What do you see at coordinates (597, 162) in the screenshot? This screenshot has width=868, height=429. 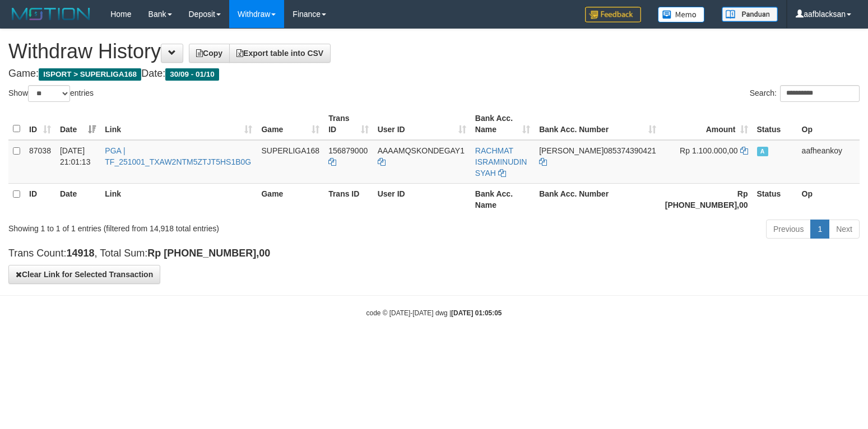 I see `td: 085374390421` at bounding box center [597, 162].